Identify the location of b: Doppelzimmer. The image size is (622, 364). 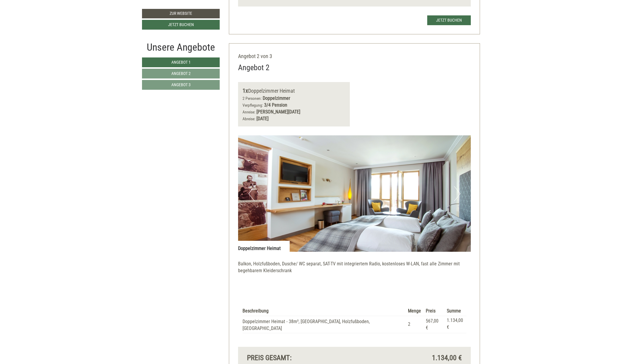
(276, 98).